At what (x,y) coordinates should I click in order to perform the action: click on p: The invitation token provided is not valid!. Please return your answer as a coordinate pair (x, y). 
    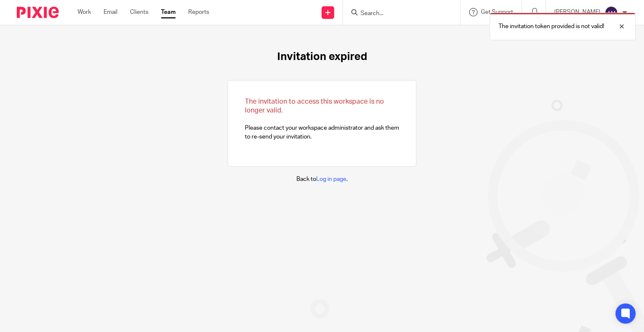
    Looking at the image, I should click on (551, 27).